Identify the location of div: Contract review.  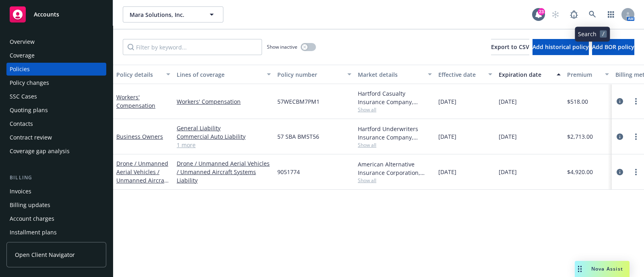
(31, 138).